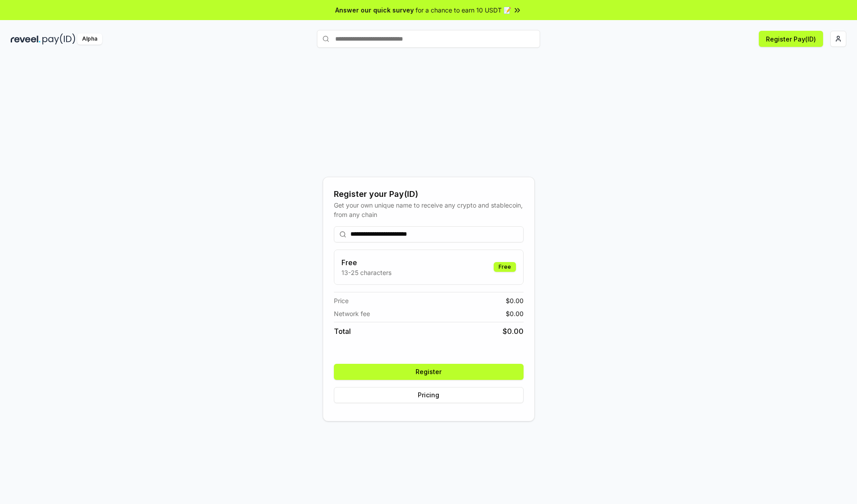 This screenshot has height=504, width=857. Describe the element at coordinates (59, 39) in the screenshot. I see `img: pay_id` at that location.